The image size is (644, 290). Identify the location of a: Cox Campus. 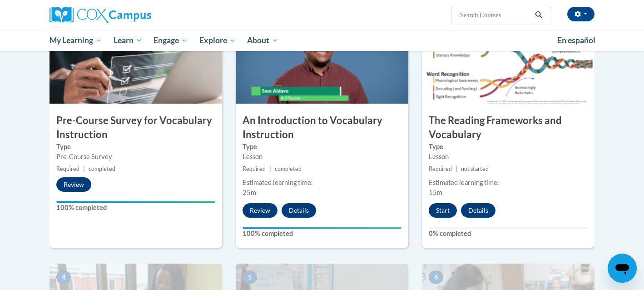
(136, 15).